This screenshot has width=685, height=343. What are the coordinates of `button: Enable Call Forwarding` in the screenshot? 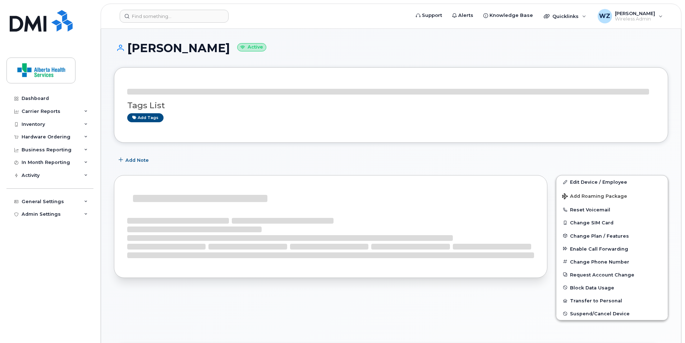 It's located at (612, 249).